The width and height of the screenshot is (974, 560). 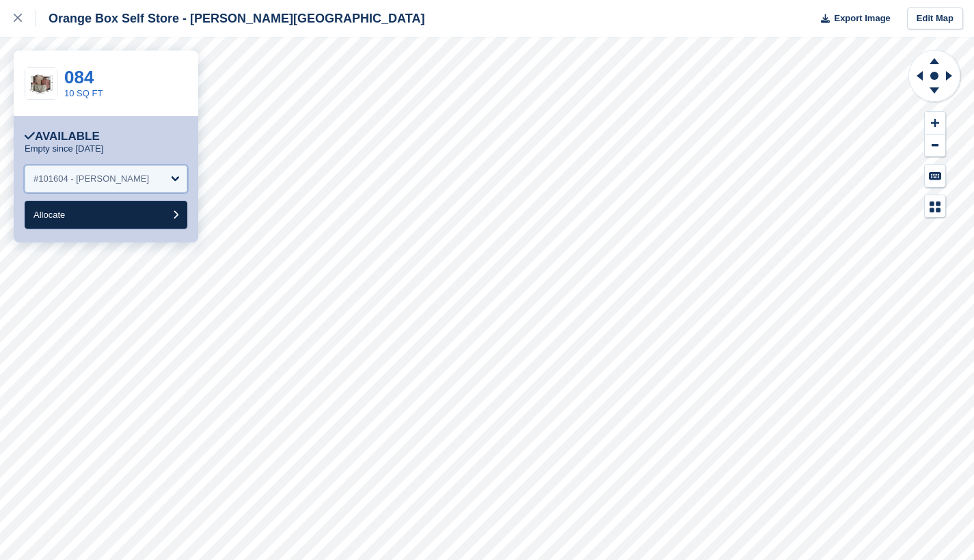 What do you see at coordinates (78, 78) in the screenshot?
I see `a: 084` at bounding box center [78, 78].